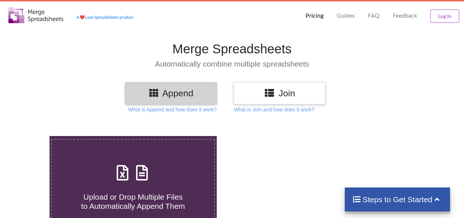 Image resolution: width=464 pixels, height=218 pixels. What do you see at coordinates (280, 93) in the screenshot?
I see `h3: Join` at bounding box center [280, 93].